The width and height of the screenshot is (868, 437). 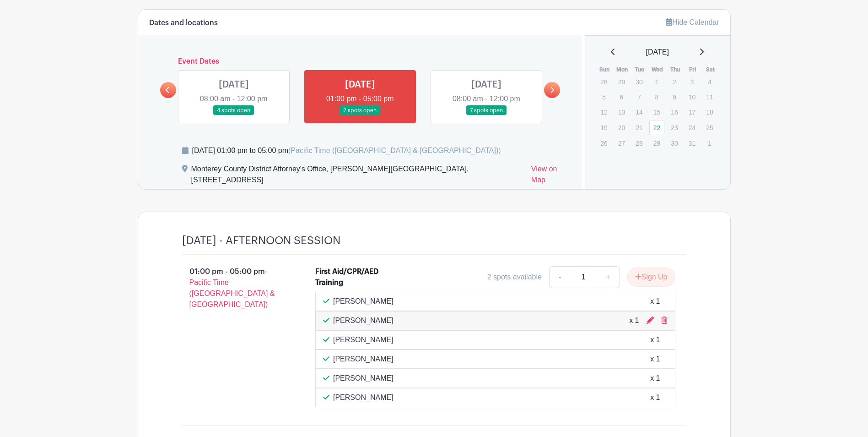 What do you see at coordinates (692, 96) in the screenshot?
I see `p: 10` at bounding box center [692, 96].